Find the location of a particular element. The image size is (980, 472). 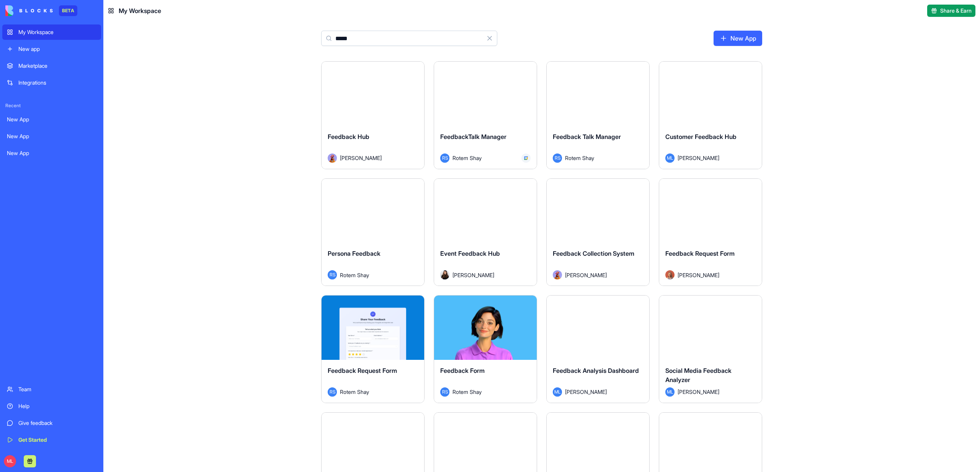

span: Recent is located at coordinates (51, 106).